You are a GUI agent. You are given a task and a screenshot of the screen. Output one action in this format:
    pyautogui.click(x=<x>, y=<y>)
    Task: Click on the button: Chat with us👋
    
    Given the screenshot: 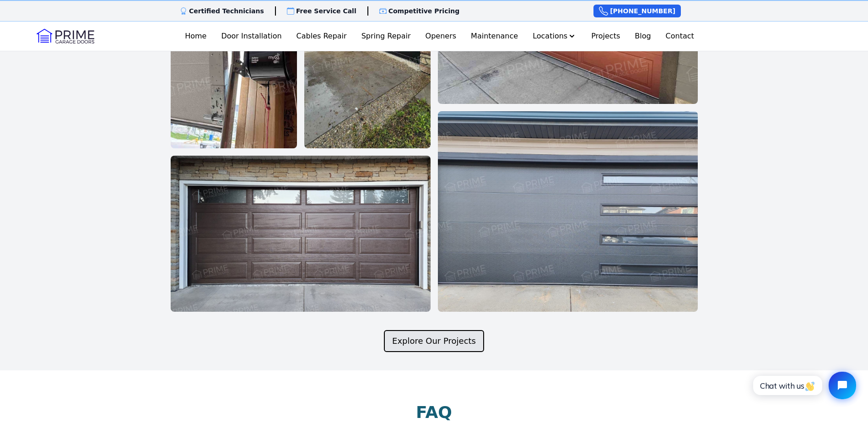 What is the action you would take?
    pyautogui.click(x=44, y=22)
    